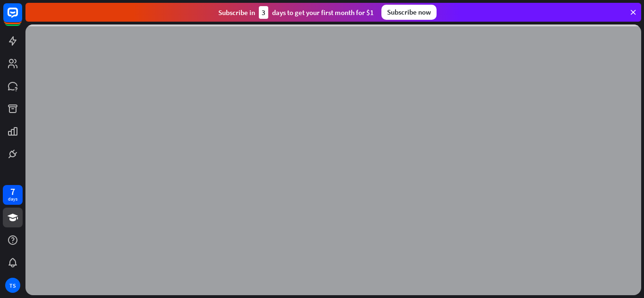  What do you see at coordinates (263, 12) in the screenshot?
I see `div: 3` at bounding box center [263, 12].